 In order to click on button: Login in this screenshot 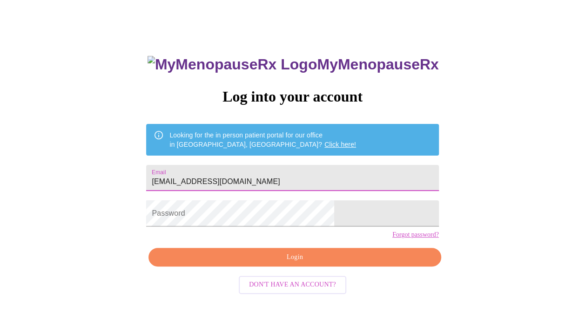, I will do `click(295, 257)`.